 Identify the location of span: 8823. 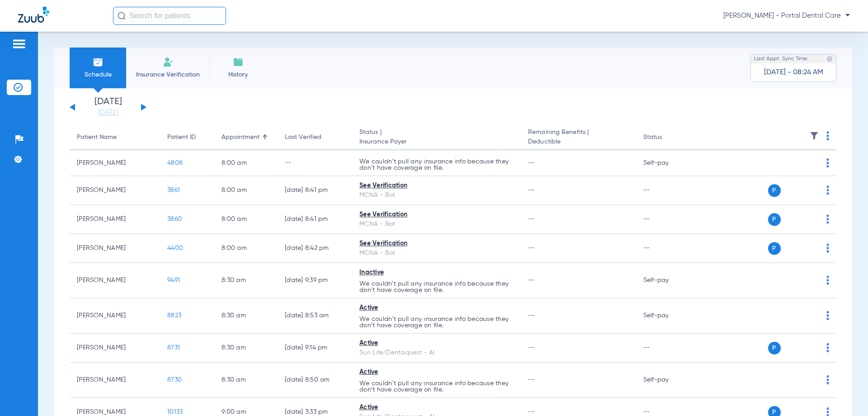
(174, 315).